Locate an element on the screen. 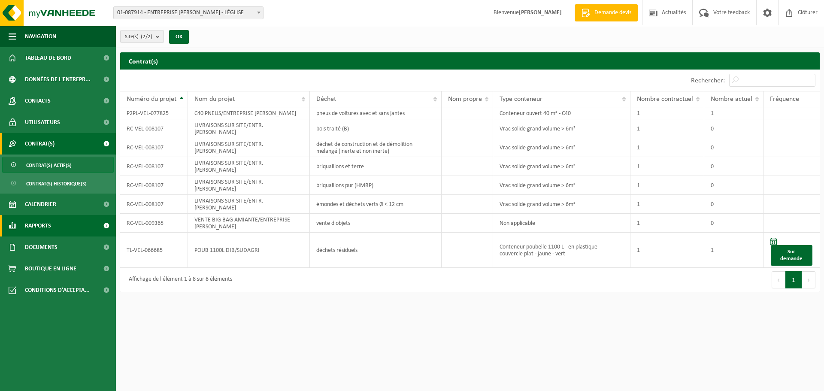  span: Site(s) is located at coordinates (139, 37).